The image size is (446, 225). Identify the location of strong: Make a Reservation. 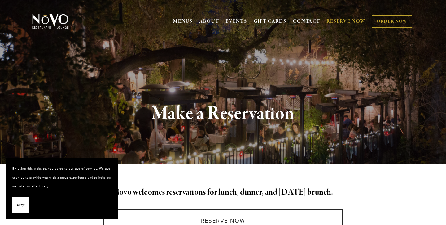
(223, 113).